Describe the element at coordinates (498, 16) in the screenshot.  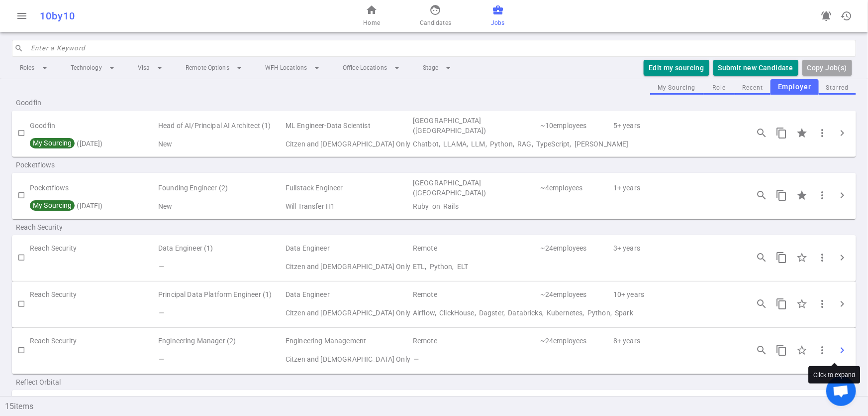
I see `a: Jobs` at that location.